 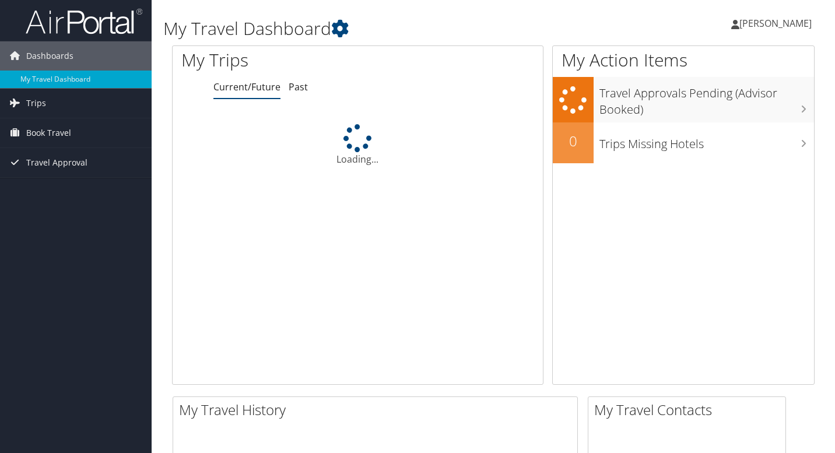 What do you see at coordinates (298, 87) in the screenshot?
I see `a: Past` at bounding box center [298, 87].